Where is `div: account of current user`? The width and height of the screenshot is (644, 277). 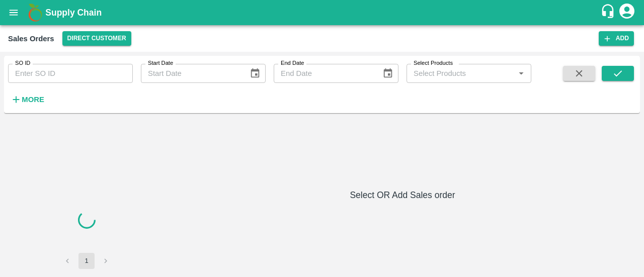
div: account of current user is located at coordinates (627, 13).